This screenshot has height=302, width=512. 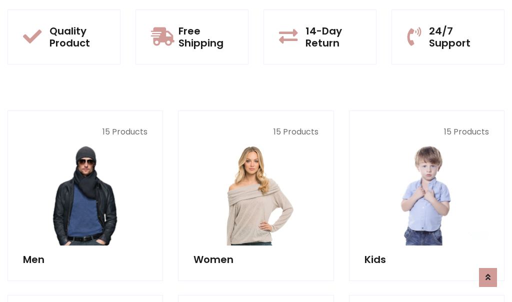 What do you see at coordinates (427, 260) in the screenshot?
I see `h5: Kids` at bounding box center [427, 260].